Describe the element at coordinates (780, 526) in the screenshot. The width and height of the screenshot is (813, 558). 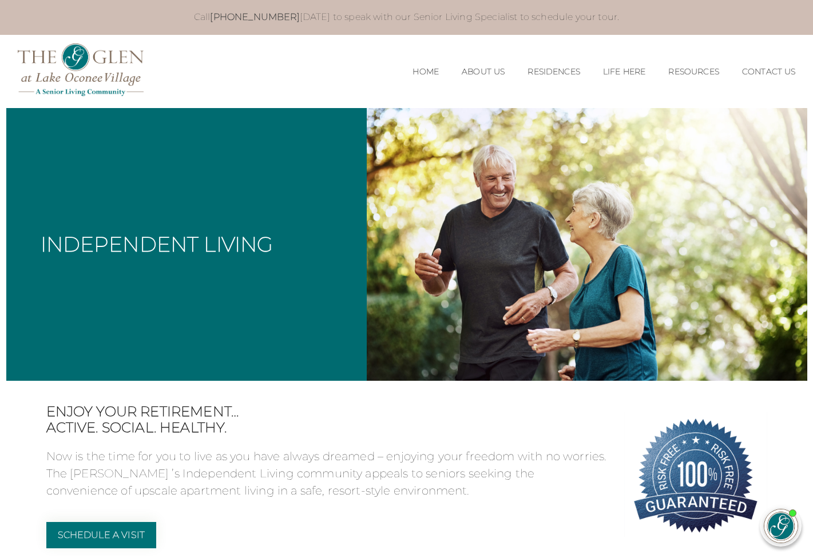
I see `img: avatar` at that location.